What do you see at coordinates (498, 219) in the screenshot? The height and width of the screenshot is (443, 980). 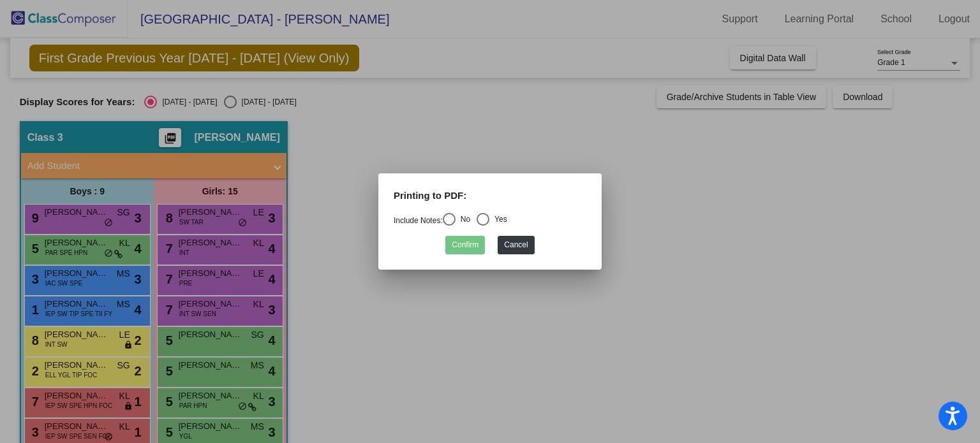 I see `div: Yes` at bounding box center [498, 219].